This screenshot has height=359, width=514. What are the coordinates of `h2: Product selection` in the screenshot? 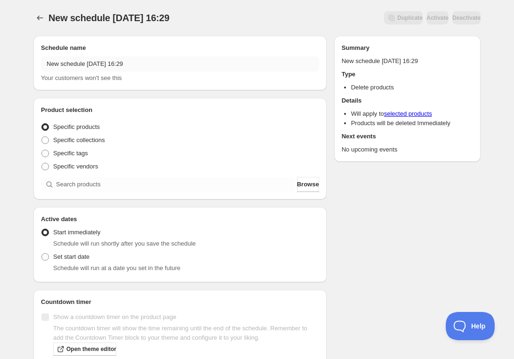 It's located at (180, 110).